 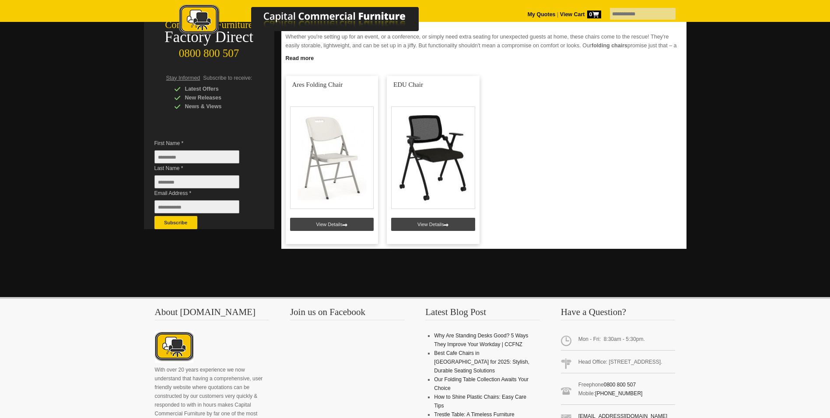 What do you see at coordinates (216, 106) in the screenshot?
I see `div: News & Views` at bounding box center [216, 106].